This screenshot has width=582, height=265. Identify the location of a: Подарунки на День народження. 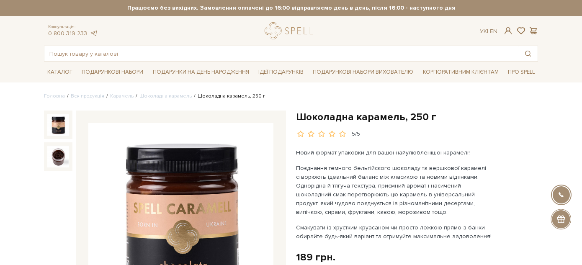
(201, 72).